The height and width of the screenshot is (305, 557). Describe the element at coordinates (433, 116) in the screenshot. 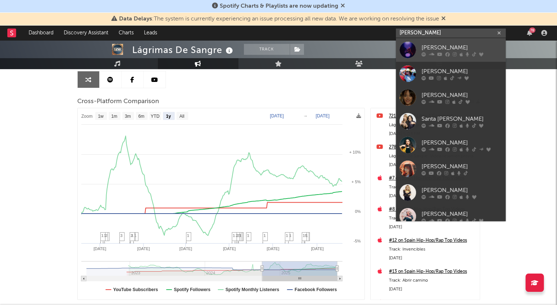

I see `a: 721 Views, 17 Likes, 1 Comment` at that location.